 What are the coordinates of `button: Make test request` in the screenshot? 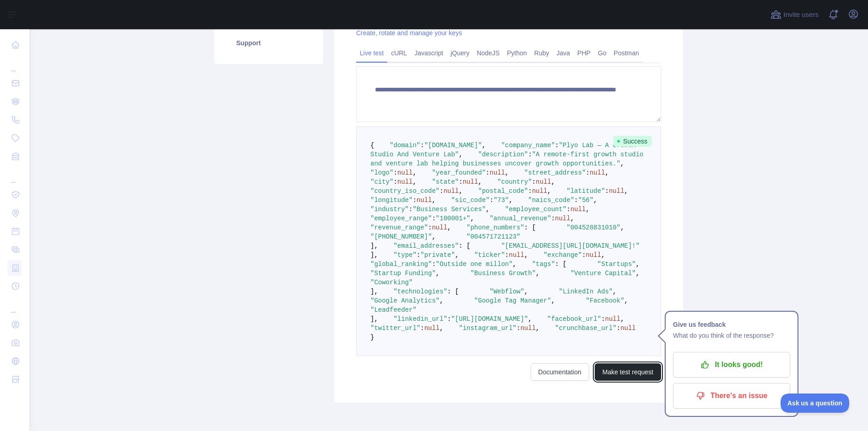 It's located at (628, 372).